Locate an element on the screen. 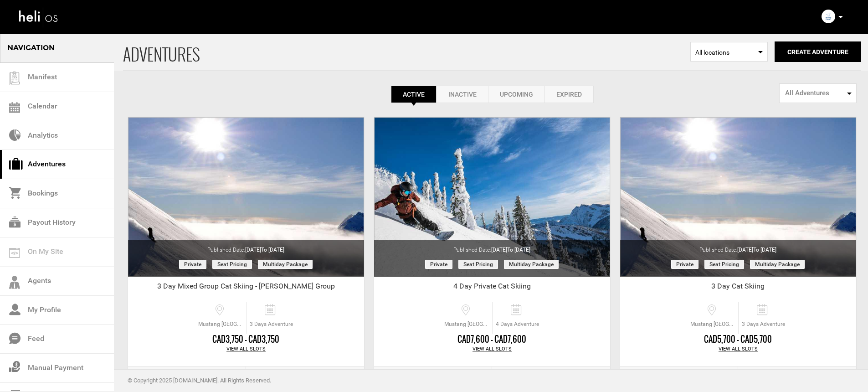 This screenshot has height=392, width=868. span: All locations is located at coordinates (729, 53).